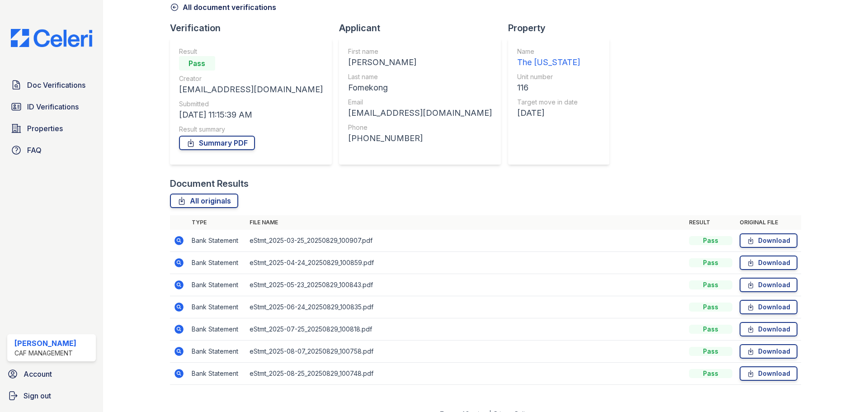  Describe the element at coordinates (254, 28) in the screenshot. I see `div: Verification` at that location.